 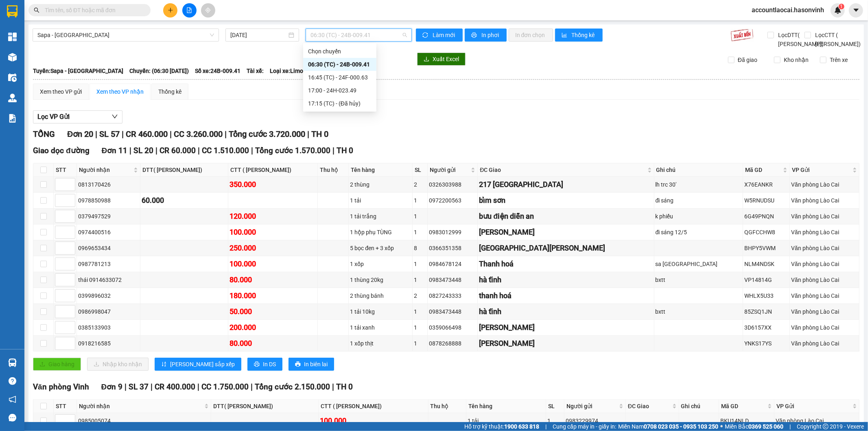 What do you see at coordinates (380, 328) in the screenshot?
I see `div: 1 tải xanh` at bounding box center [380, 328].